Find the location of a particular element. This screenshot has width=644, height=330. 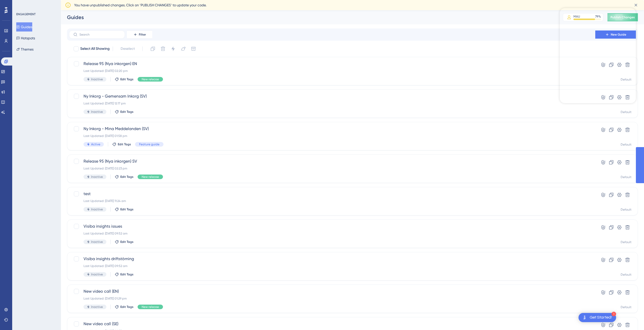

span: New video call (SE) is located at coordinates (332, 324).